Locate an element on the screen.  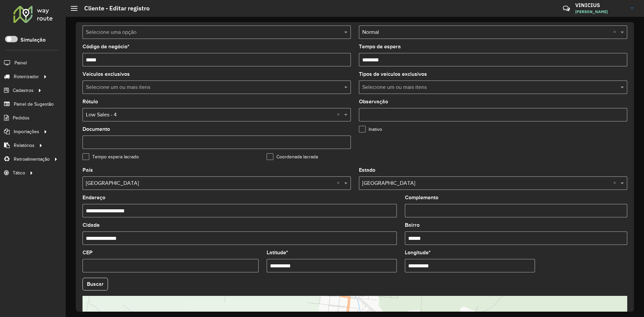
span: Painel is located at coordinates (20, 63).